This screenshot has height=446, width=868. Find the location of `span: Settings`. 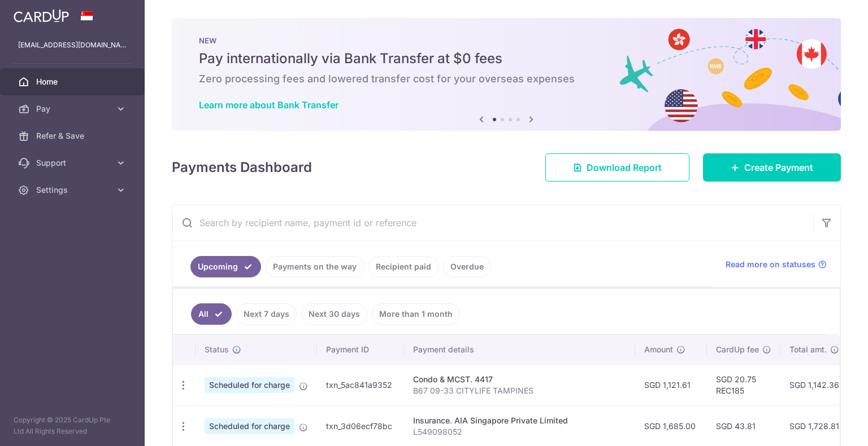

span: Settings is located at coordinates (73, 190).